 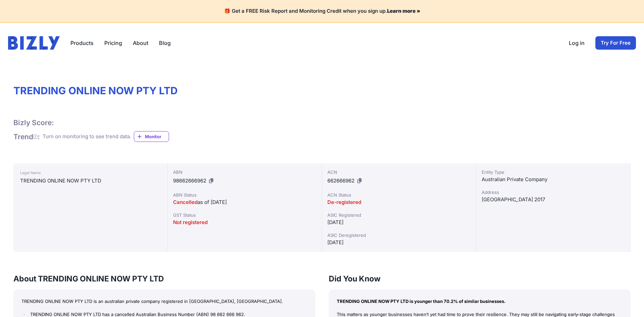 I want to click on div: ASIC Deregistered, so click(x=399, y=235).